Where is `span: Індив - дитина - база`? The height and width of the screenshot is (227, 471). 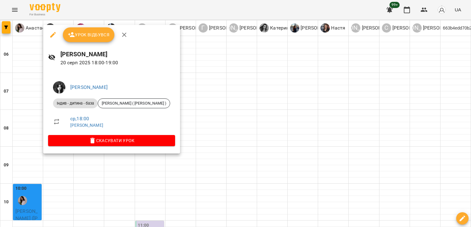 span: Індив - дитина - база is located at coordinates (75, 103).